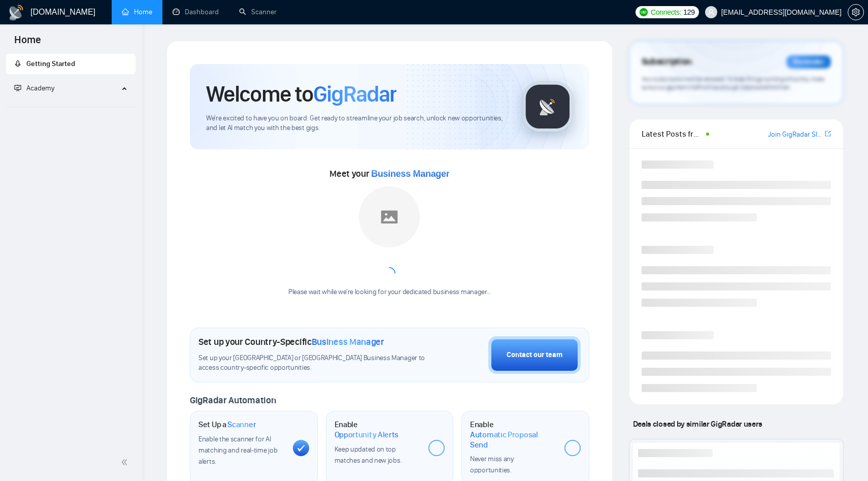 The height and width of the screenshot is (481, 868). I want to click on a: export, so click(828, 133).